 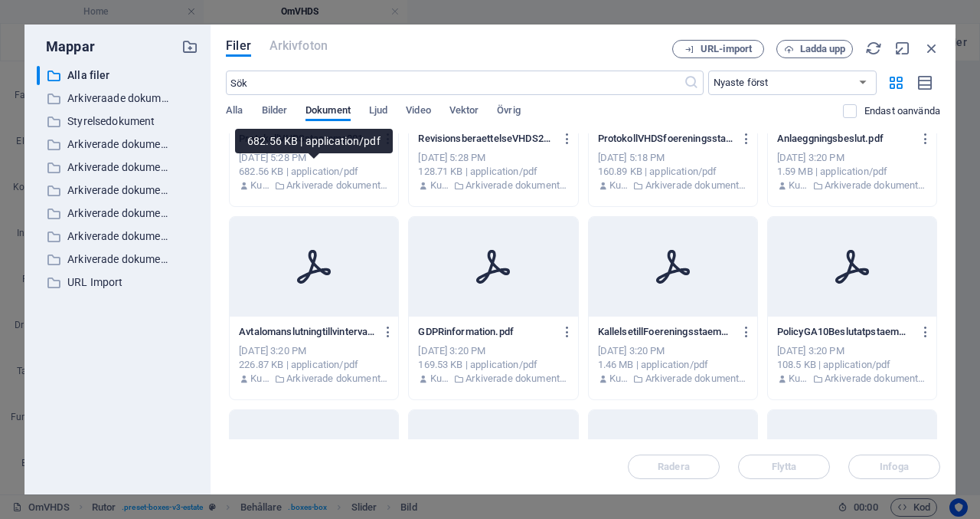 I want to click on span: Vektor, so click(x=464, y=112).